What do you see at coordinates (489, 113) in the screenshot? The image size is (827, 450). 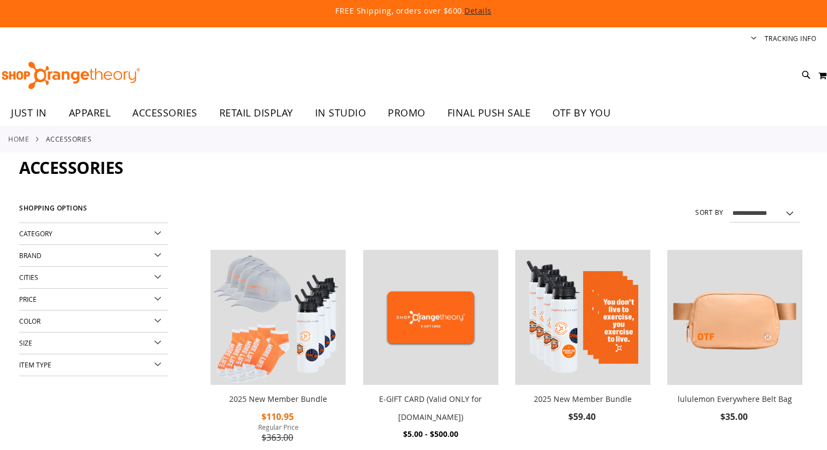 I see `span: FINAL PUSH SALE` at bounding box center [489, 113].